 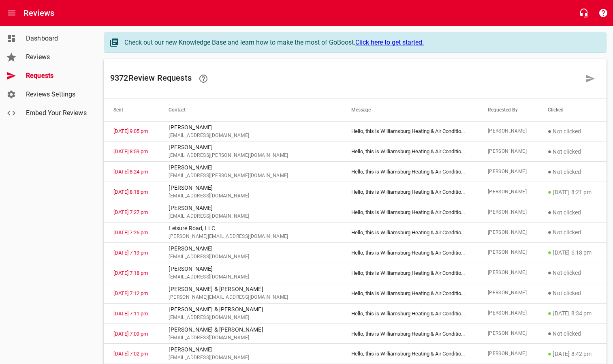 I want to click on p: Leisure Road, LLC, so click(x=250, y=228).